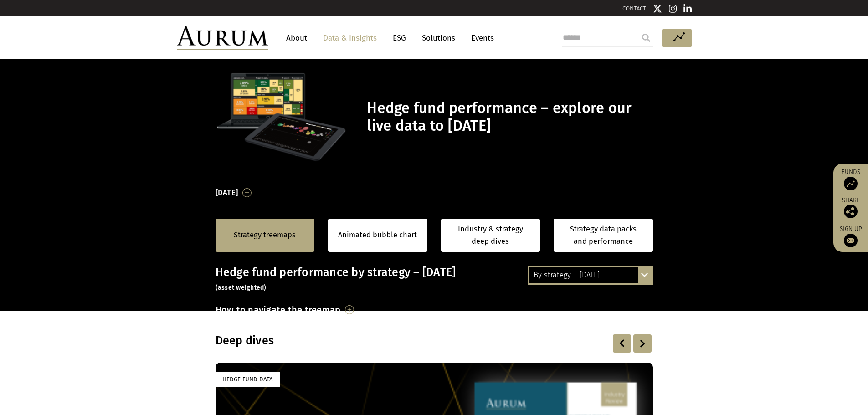 This screenshot has height=415, width=868. Describe the element at coordinates (851, 208) in the screenshot. I see `div: Share` at that location.